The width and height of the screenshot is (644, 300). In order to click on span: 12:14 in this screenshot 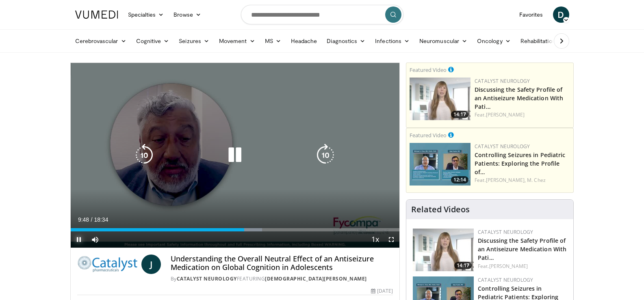, I will do `click(459, 180)`.